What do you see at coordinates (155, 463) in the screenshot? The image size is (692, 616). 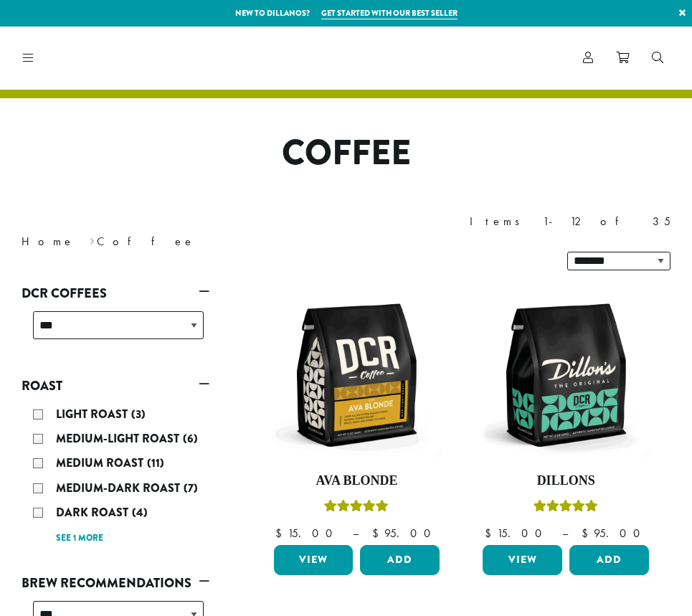 I see `span: (11)` at bounding box center [155, 463].